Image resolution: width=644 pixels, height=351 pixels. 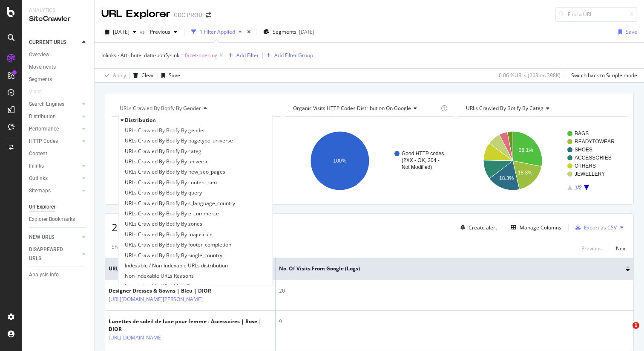 I want to click on a: Url Explorer, so click(x=58, y=207).